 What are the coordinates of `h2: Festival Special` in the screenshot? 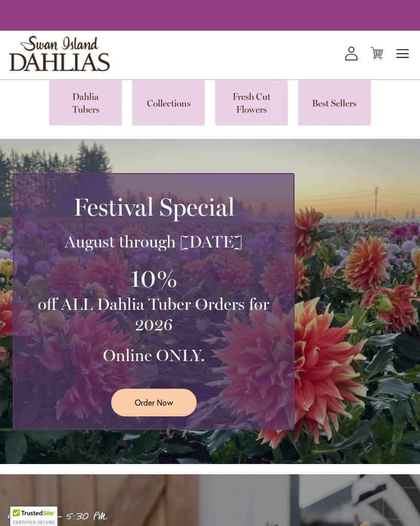 It's located at (154, 207).